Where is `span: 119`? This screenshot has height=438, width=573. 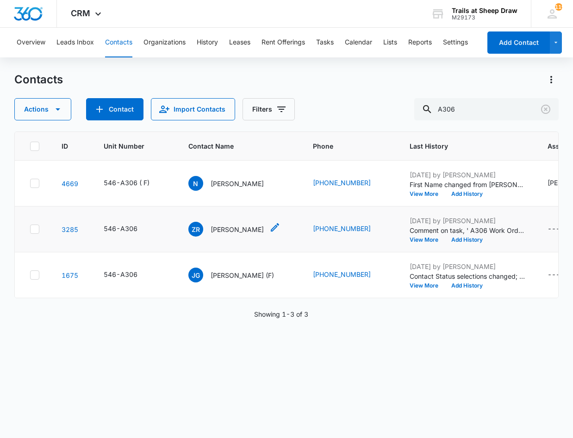 span: 119 is located at coordinates (559, 7).